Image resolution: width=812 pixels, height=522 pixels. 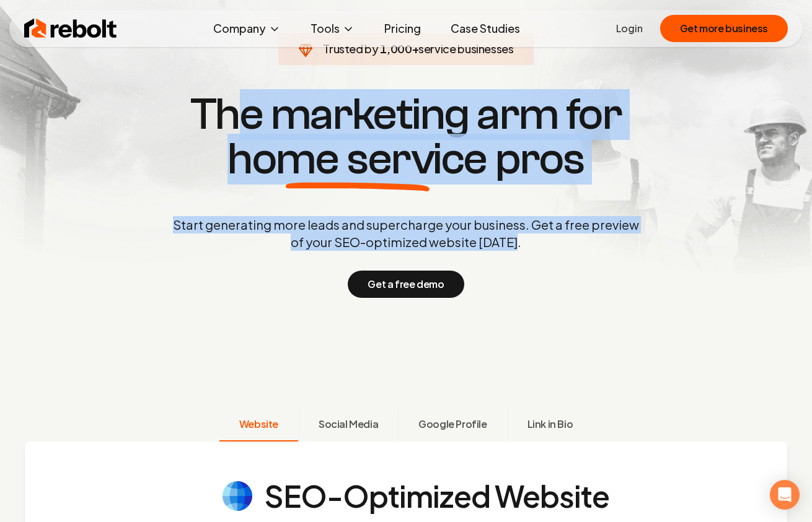 What do you see at coordinates (258, 426) in the screenshot?
I see `button: Website` at bounding box center [258, 426].